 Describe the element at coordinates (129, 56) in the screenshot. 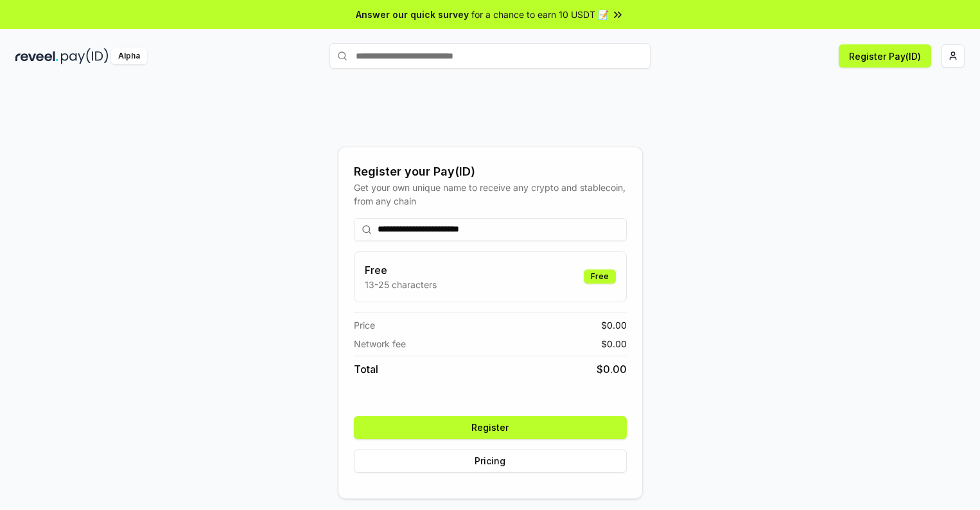

I see `div: Alpha` at that location.